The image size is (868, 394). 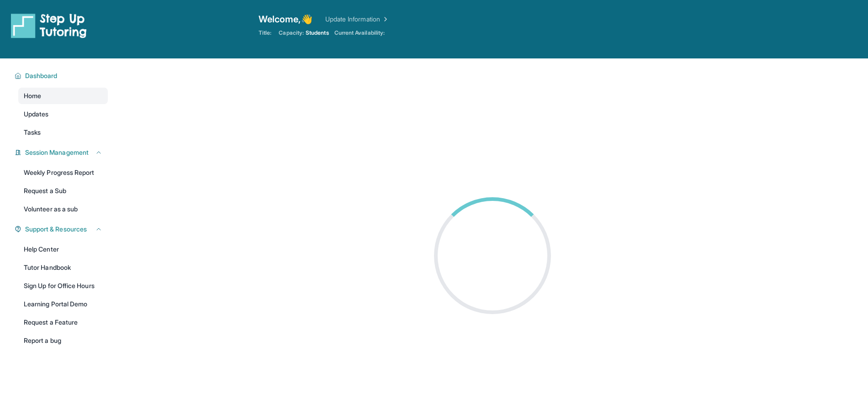 I want to click on span: Session Management, so click(x=57, y=153).